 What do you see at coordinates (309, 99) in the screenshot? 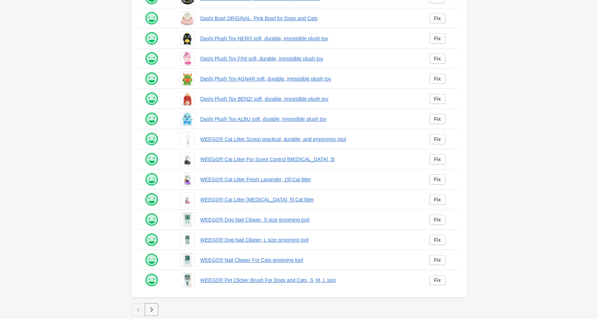
I see `a: Dashi Plush Toy BENZI soft, durable, irresistible plush toy` at bounding box center [309, 99].